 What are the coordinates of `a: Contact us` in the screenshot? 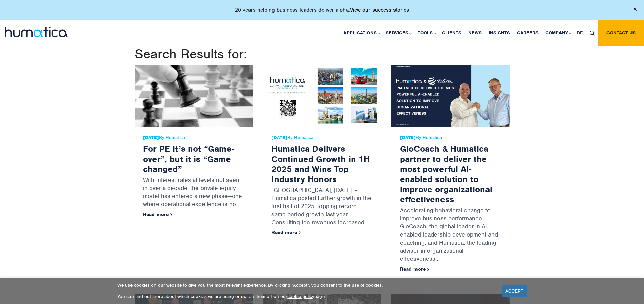 It's located at (621, 33).